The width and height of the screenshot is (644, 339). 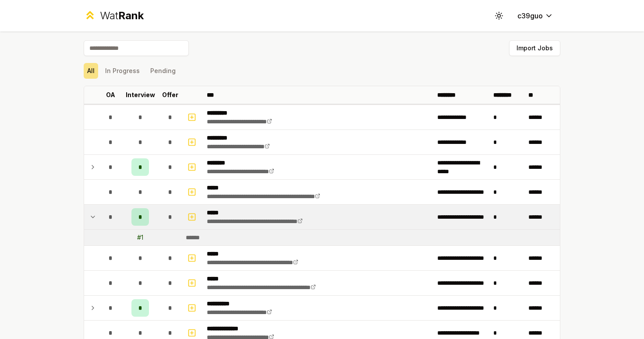 What do you see at coordinates (140, 95) in the screenshot?
I see `p: Interview` at bounding box center [140, 95].